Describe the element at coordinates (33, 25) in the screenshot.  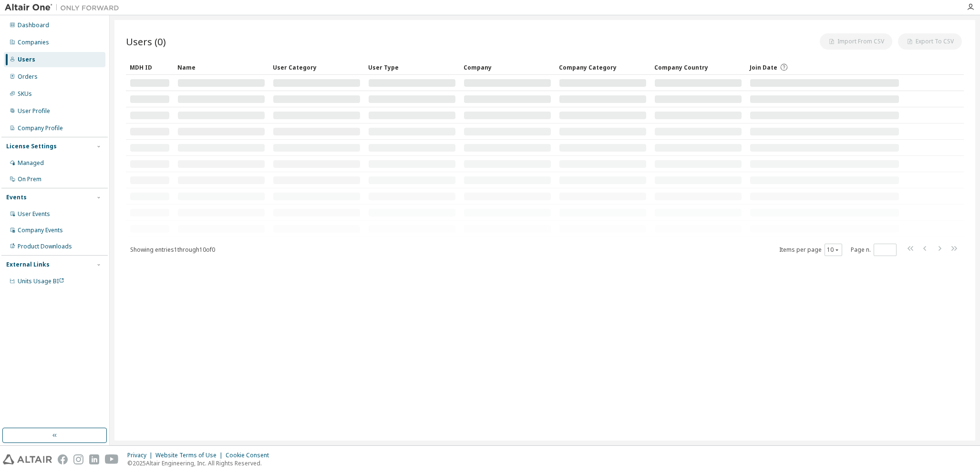
I see `div: Dashboard` at that location.